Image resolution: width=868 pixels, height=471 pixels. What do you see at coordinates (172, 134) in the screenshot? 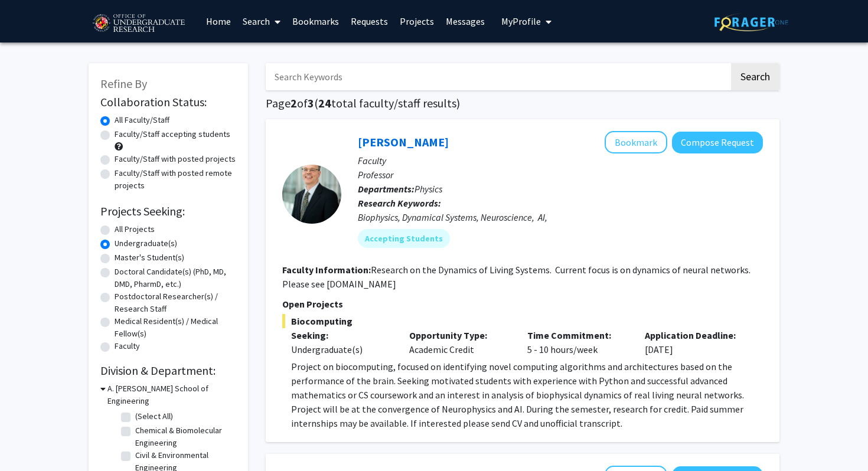
I see `label: Faculty/Staff accepting students` at bounding box center [172, 134].